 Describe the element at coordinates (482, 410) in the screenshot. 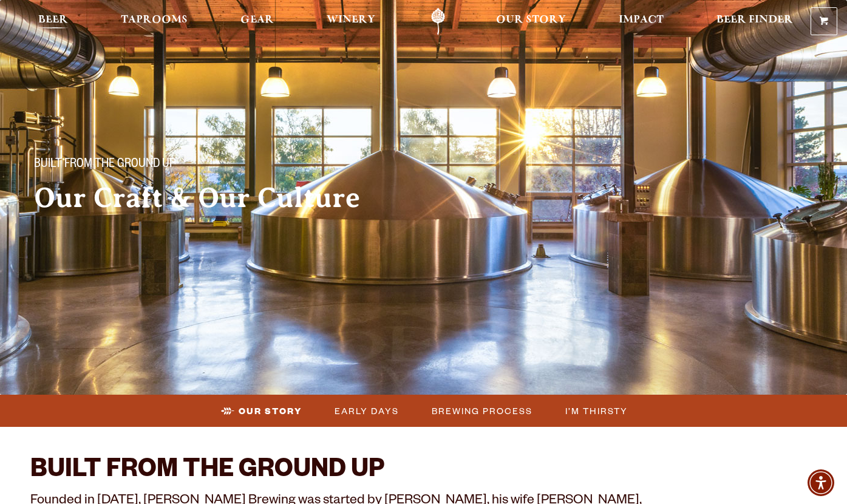

I see `span: Brewing Process` at that location.